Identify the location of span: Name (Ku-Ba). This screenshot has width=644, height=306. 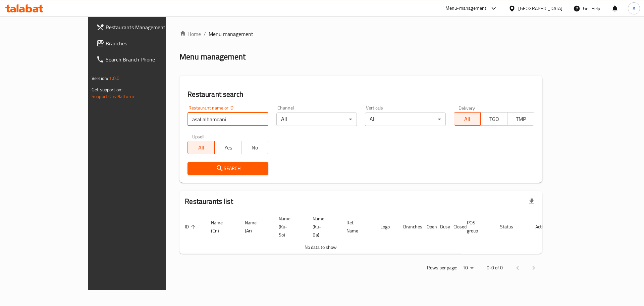
(323, 227).